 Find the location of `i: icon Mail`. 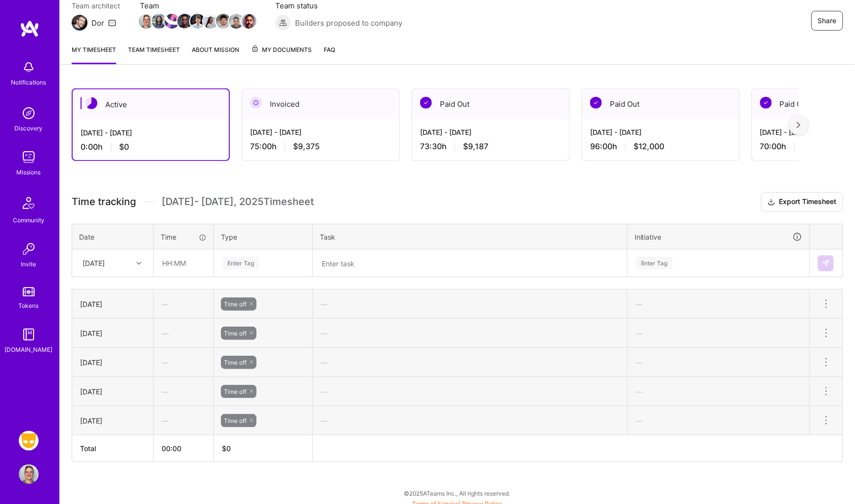

i: icon Mail is located at coordinates (112, 23).